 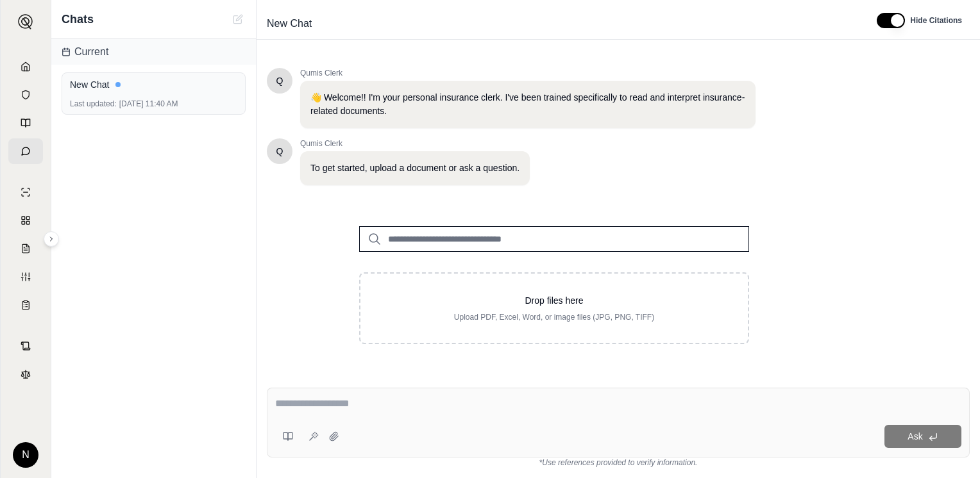 I want to click on div: New Chat, so click(x=154, y=85).